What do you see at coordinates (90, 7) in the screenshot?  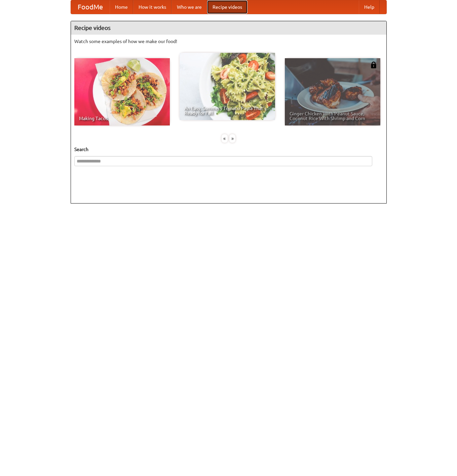 I see `a: FoodMe` at bounding box center [90, 7].